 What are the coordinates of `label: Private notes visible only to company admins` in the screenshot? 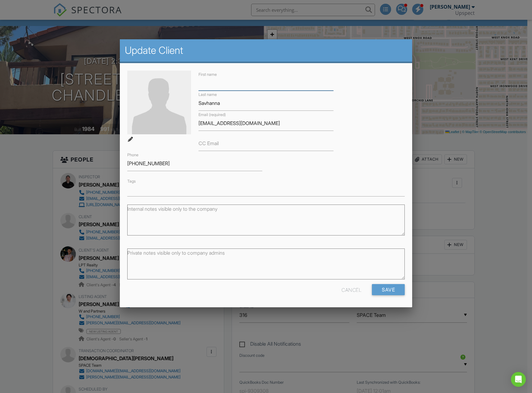 It's located at (176, 253).